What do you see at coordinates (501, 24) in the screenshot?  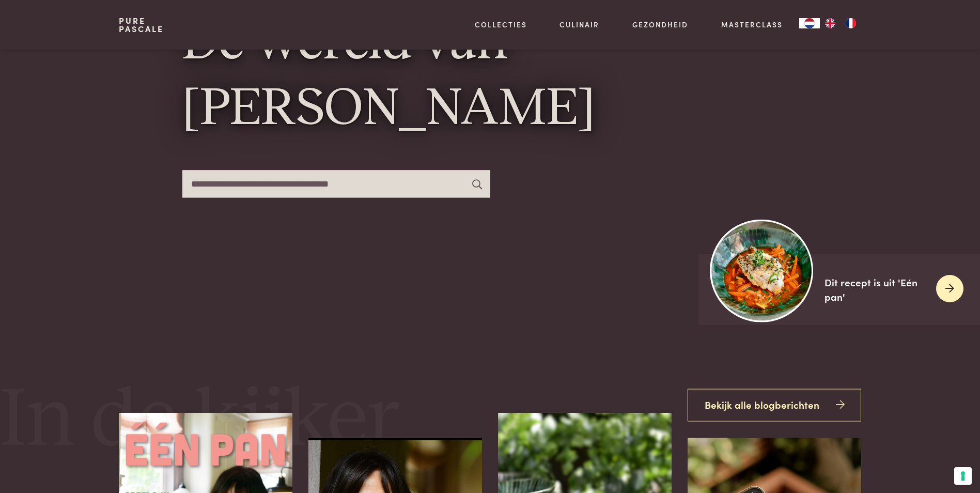 I see `a: Collecties` at bounding box center [501, 24].